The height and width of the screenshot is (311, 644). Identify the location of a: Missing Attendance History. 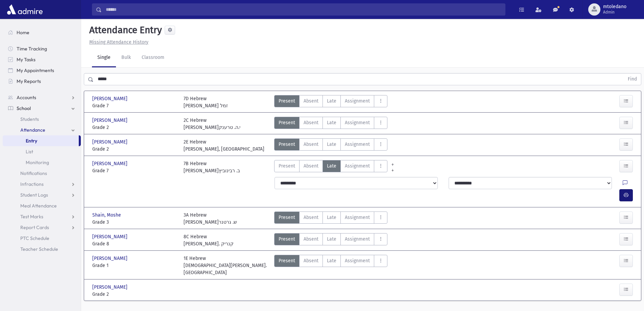
(117, 42).